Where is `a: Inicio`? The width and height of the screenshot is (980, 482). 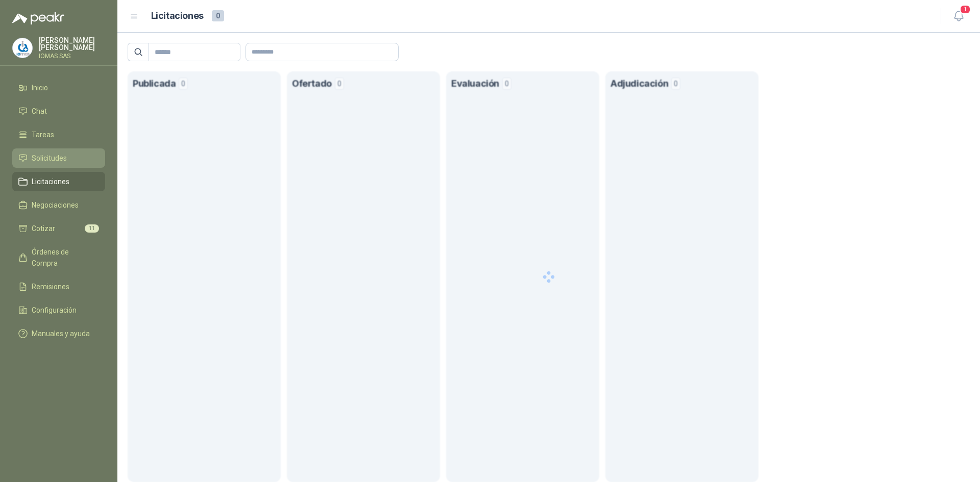
a: Inicio is located at coordinates (59, 87).